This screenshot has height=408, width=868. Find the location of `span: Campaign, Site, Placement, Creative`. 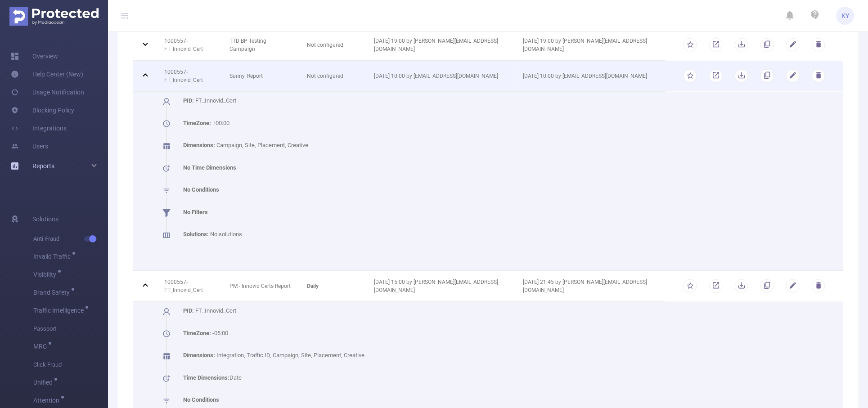

span: Campaign, Site, Placement, Creative is located at coordinates (246, 145).